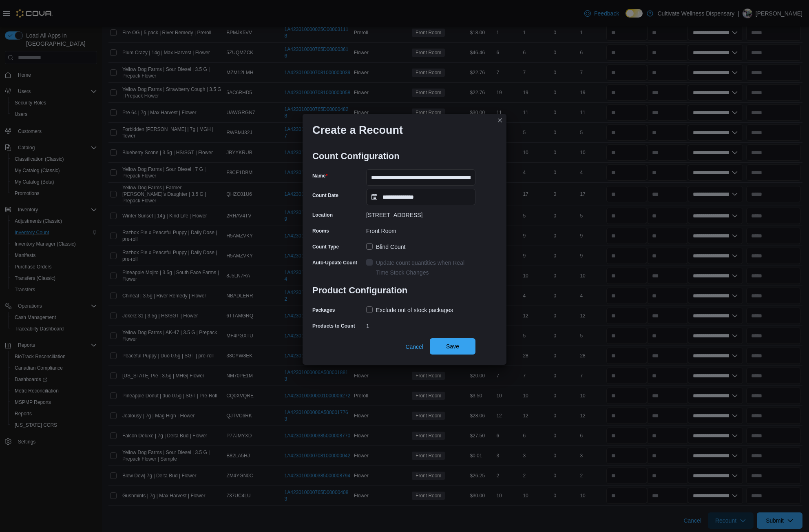 Image resolution: width=809 pixels, height=532 pixels. What do you see at coordinates (414, 347) in the screenshot?
I see `button: Cancel` at bounding box center [414, 347].